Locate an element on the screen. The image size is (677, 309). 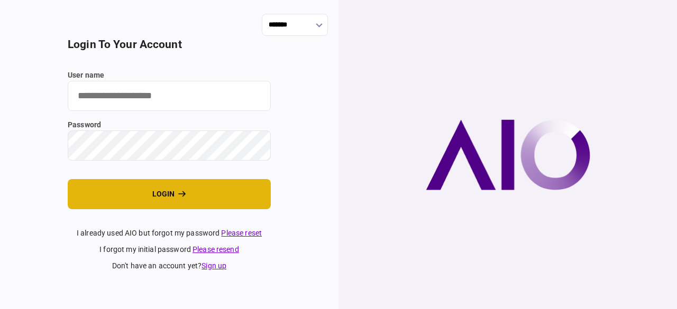
h2: login to your account is located at coordinates (169, 44).